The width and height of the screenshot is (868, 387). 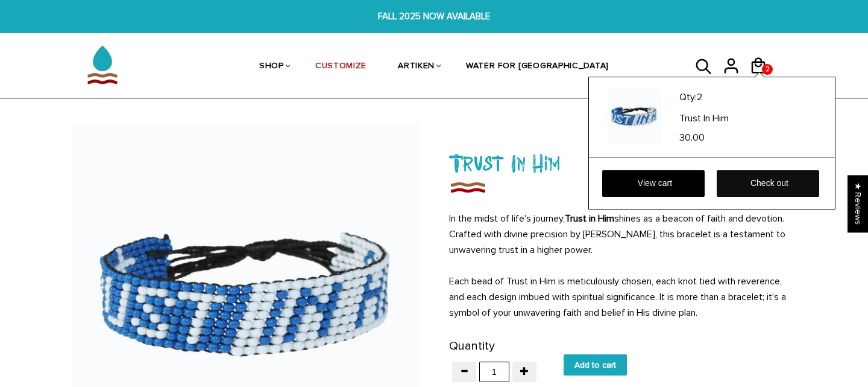 I want to click on a: Trust In Him, so click(x=747, y=117).